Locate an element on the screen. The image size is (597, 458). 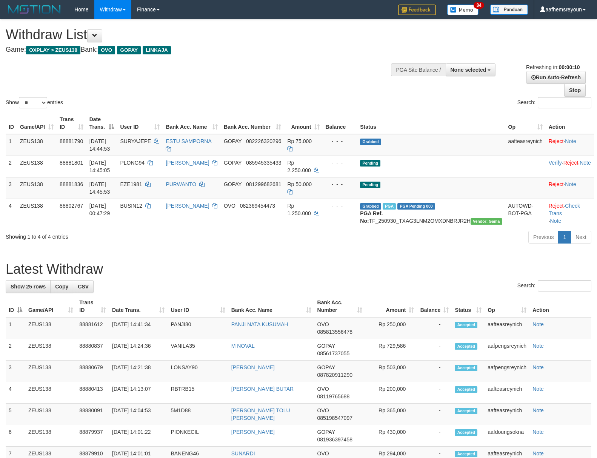
span: Copy 081299682681 to clipboard is located at coordinates (263, 184).